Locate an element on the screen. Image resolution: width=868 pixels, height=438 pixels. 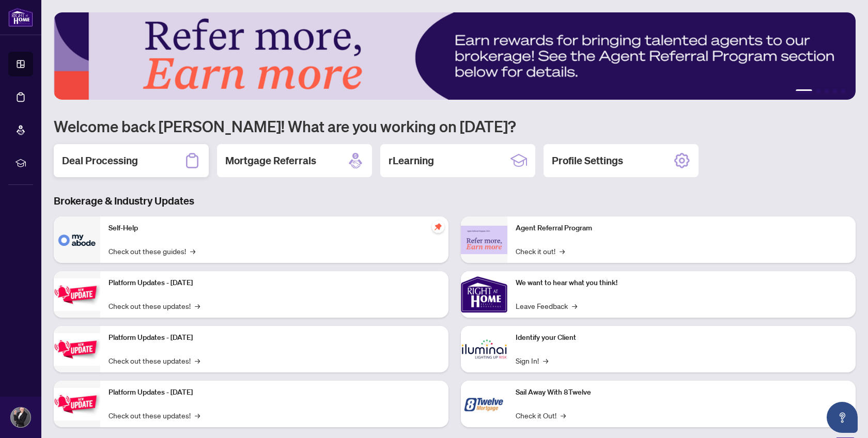
img: Platform Updates - July 21, 2025 is located at coordinates (77, 294).